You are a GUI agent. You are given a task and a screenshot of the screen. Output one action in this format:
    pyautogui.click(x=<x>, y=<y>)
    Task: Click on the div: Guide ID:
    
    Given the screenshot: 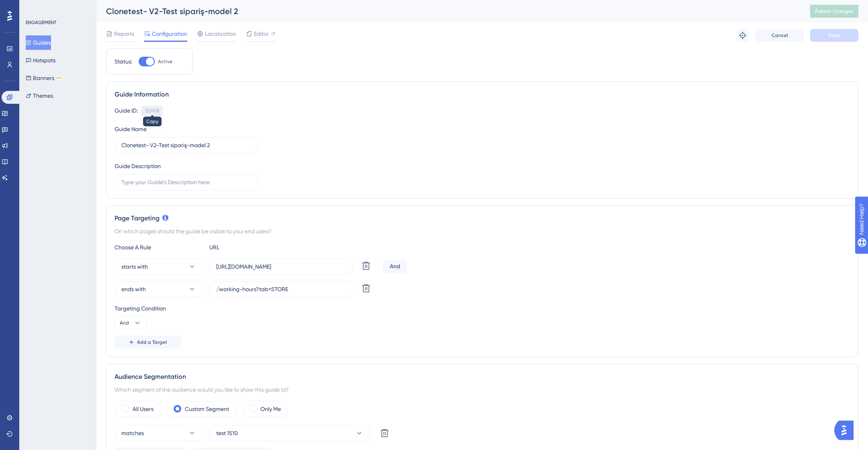 What is the action you would take?
    pyautogui.click(x=127, y=111)
    